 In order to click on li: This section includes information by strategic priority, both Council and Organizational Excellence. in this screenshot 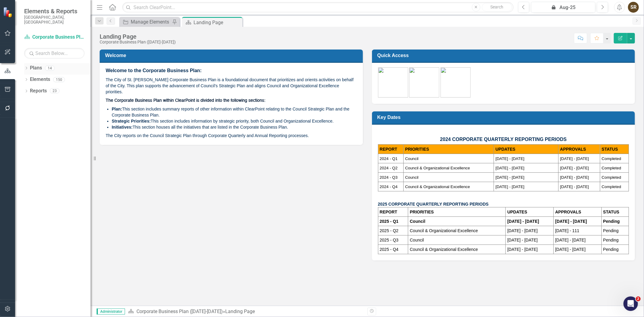, I will do `click(234, 121)`.